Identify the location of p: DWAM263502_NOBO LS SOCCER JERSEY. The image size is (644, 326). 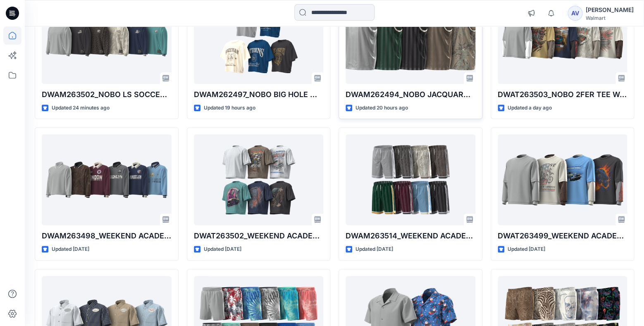
(107, 95).